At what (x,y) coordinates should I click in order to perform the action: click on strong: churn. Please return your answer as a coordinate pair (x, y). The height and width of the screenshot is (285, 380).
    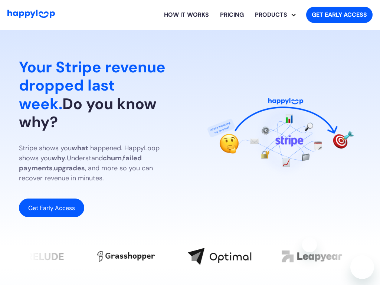
    Looking at the image, I should click on (112, 158).